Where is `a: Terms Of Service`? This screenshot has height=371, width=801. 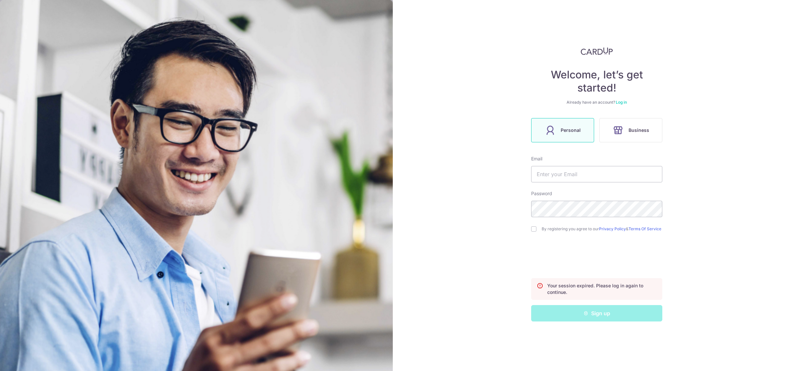
a: Terms Of Service is located at coordinates (645, 229).